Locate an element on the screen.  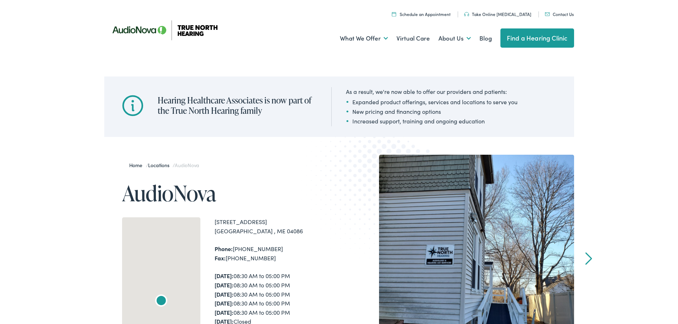
li: Expanded product offerings, services and locations to serve you is located at coordinates (431, 102).